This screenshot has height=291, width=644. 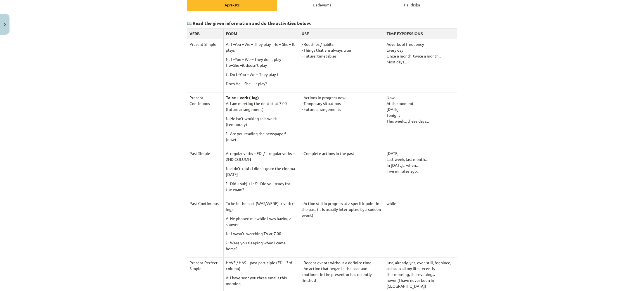 What do you see at coordinates (262, 280) in the screenshot?
I see `p: A: I have sent you three emails this morning` at bounding box center [262, 280].